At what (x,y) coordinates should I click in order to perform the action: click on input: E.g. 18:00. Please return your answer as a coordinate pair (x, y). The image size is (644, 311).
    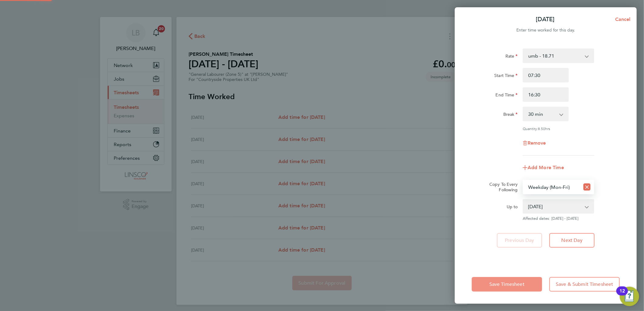
    Looking at the image, I should click on (545, 95).